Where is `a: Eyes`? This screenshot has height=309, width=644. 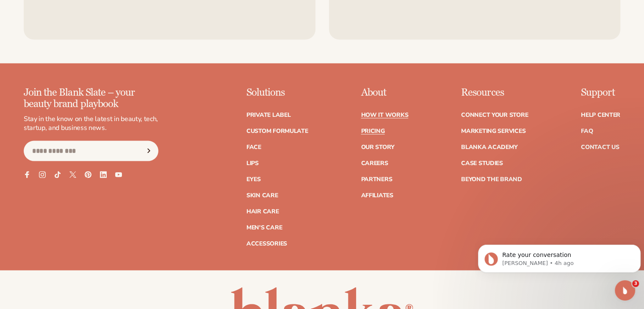 a: Eyes is located at coordinates (254, 180).